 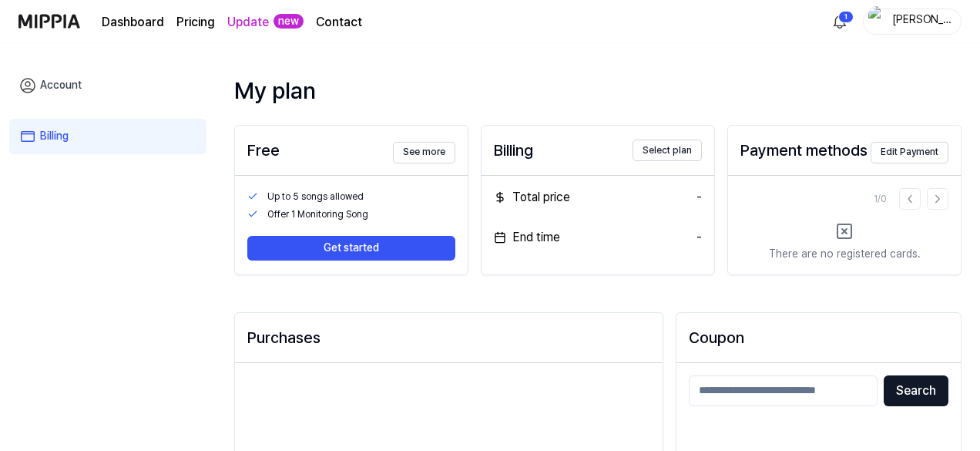 What do you see at coordinates (667, 151) in the screenshot?
I see `a: Select plan` at bounding box center [667, 151].